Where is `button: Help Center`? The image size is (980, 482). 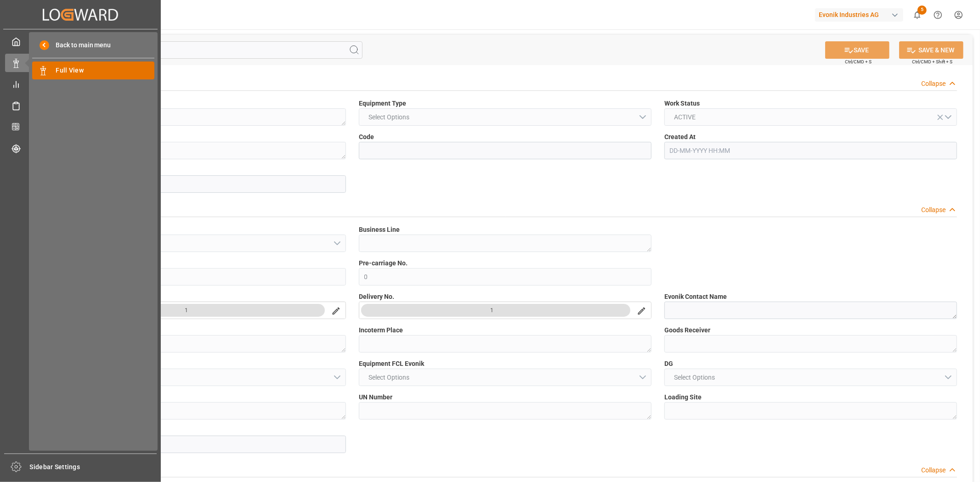
button: Help Center is located at coordinates (938, 14).